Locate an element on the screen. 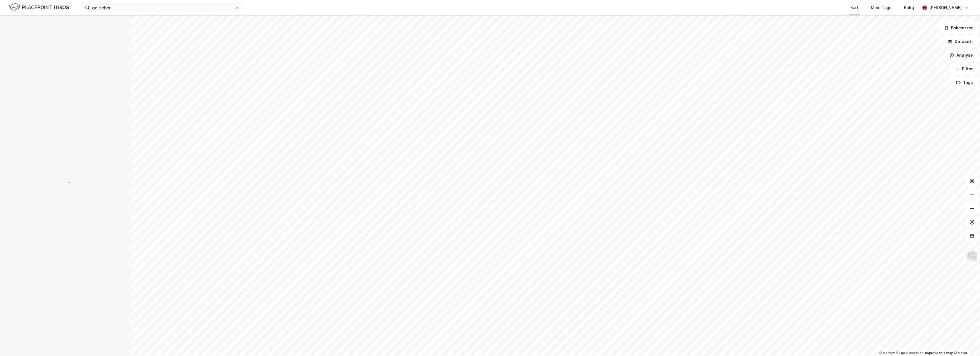 The width and height of the screenshot is (980, 356). a: Mapbox is located at coordinates (887, 354).